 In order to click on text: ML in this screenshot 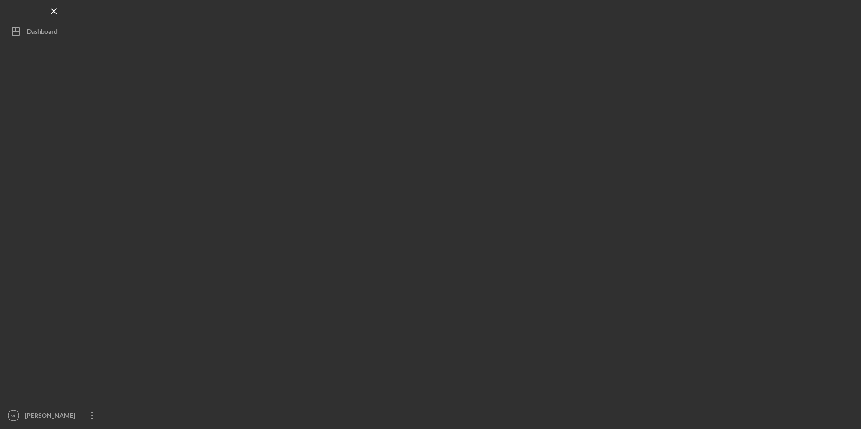, I will do `click(14, 416)`.